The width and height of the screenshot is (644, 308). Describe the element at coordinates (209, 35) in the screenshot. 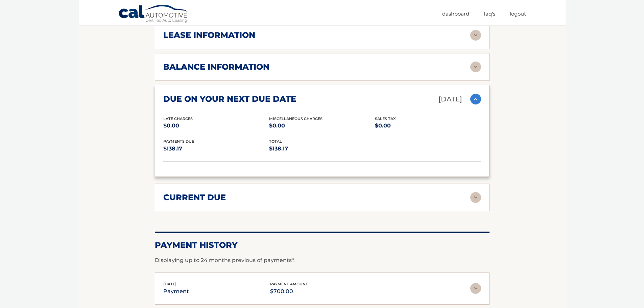

I see `h2: lease information` at that location.